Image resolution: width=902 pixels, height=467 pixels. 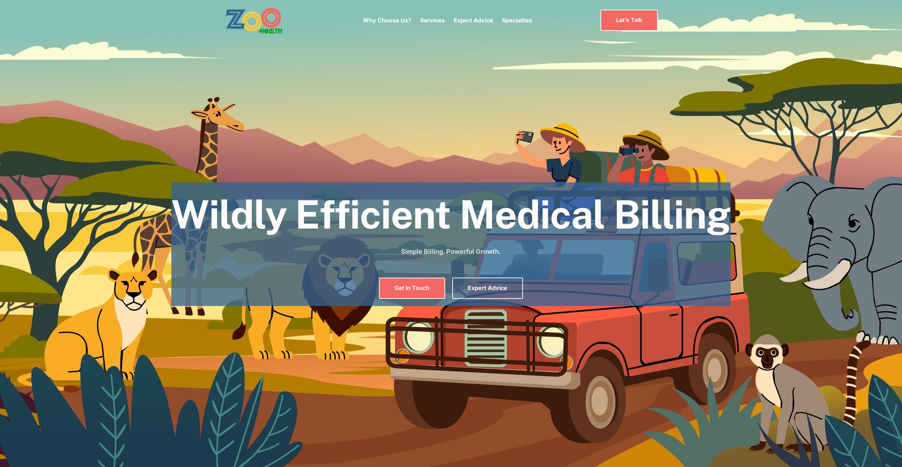 What do you see at coordinates (433, 20) in the screenshot?
I see `div: Services` at bounding box center [433, 20].